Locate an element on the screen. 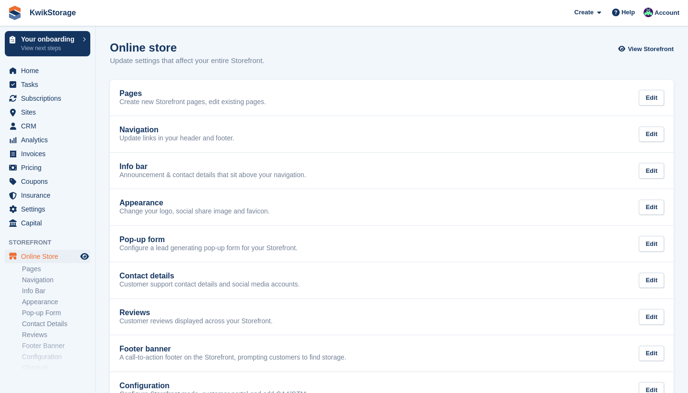  a: Pop-up Form is located at coordinates (56, 313).